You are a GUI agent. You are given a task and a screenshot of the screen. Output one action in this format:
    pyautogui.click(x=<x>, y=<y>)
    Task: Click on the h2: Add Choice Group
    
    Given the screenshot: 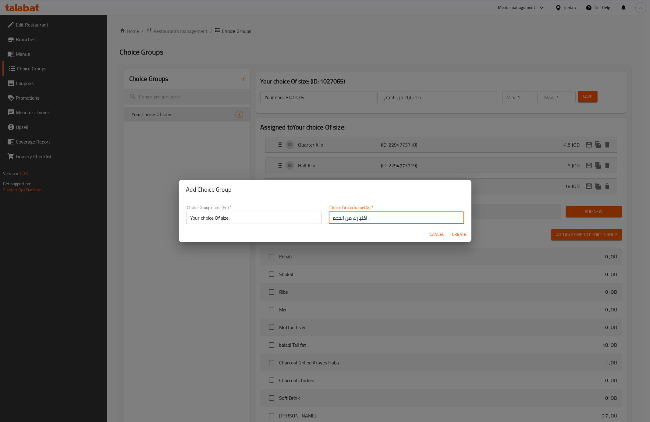 What is the action you would take?
    pyautogui.click(x=325, y=190)
    